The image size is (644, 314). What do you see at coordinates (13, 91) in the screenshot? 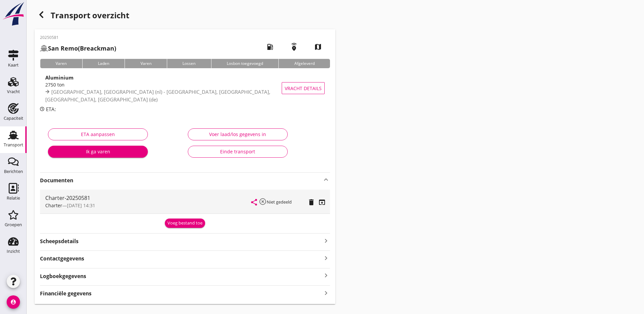
I see `div: Vracht` at bounding box center [13, 91].